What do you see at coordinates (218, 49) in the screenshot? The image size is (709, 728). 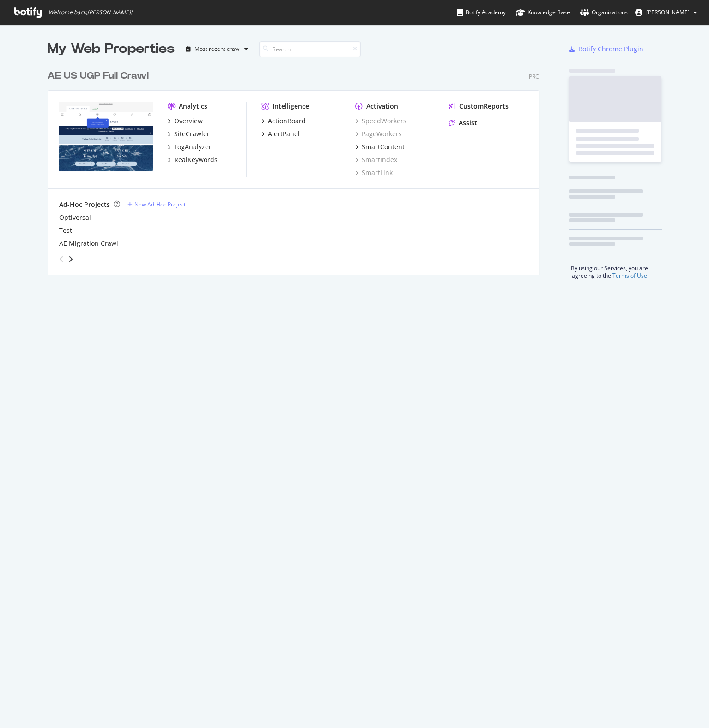 I see `div: Most recent crawl` at bounding box center [218, 49].